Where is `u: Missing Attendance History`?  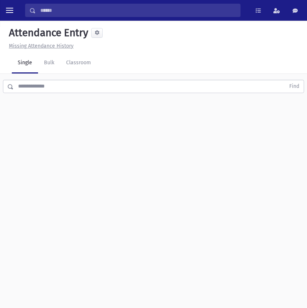
u: Missing Attendance History is located at coordinates (41, 46).